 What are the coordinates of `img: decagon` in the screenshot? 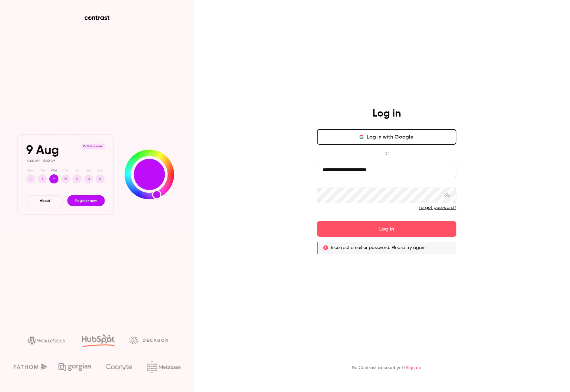 It's located at (149, 340).